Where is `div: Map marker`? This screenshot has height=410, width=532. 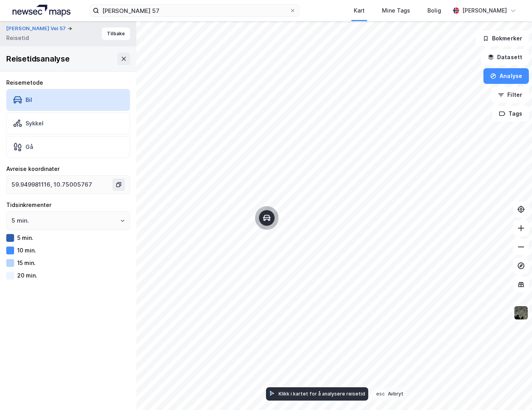 div: Map marker is located at coordinates (267, 218).